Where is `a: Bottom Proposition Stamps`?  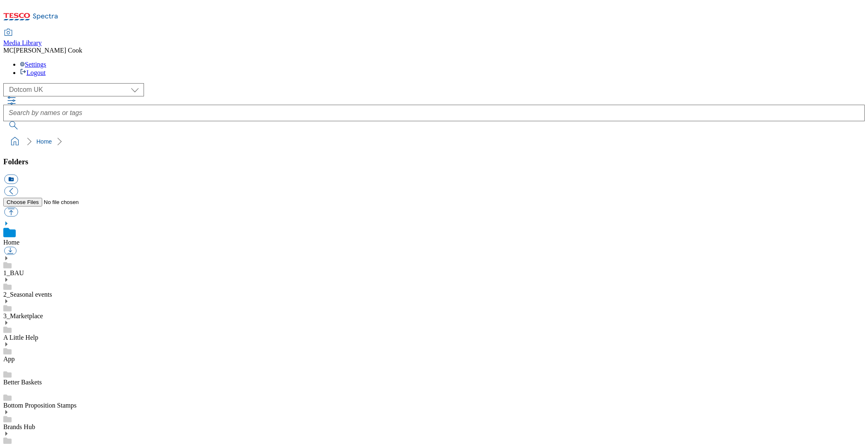 a: Bottom Proposition Stamps is located at coordinates (40, 405).